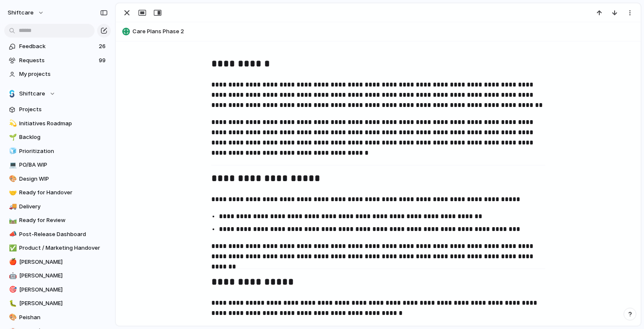 The height and width of the screenshot is (329, 644). I want to click on a: 🚚Delivery, so click(58, 207).